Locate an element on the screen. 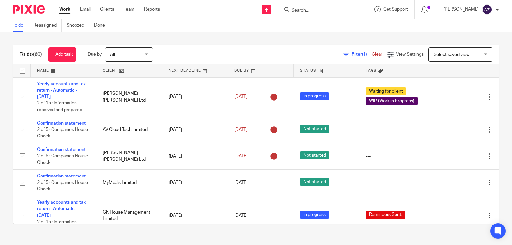  a: Email is located at coordinates (85, 9).